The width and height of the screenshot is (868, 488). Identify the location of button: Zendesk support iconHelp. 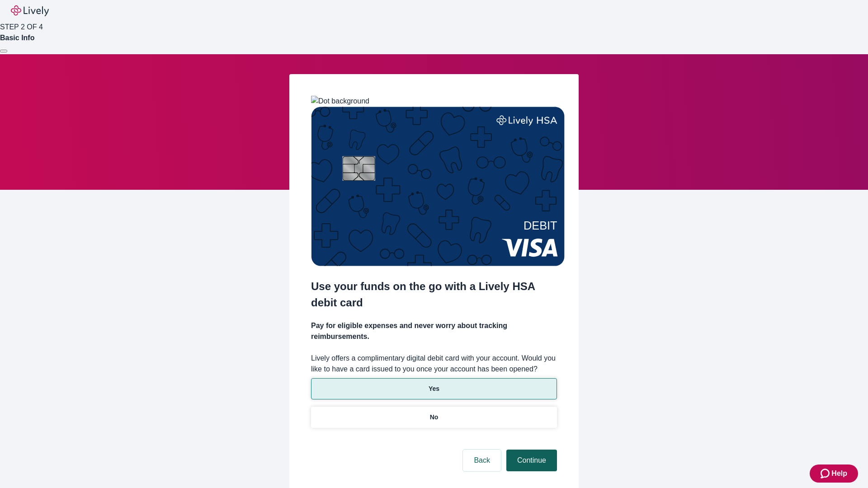
(834, 473).